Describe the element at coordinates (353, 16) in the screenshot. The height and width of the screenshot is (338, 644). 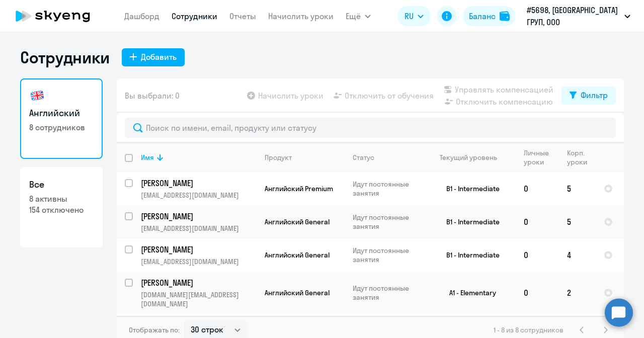
I see `span: Ещё` at that location.